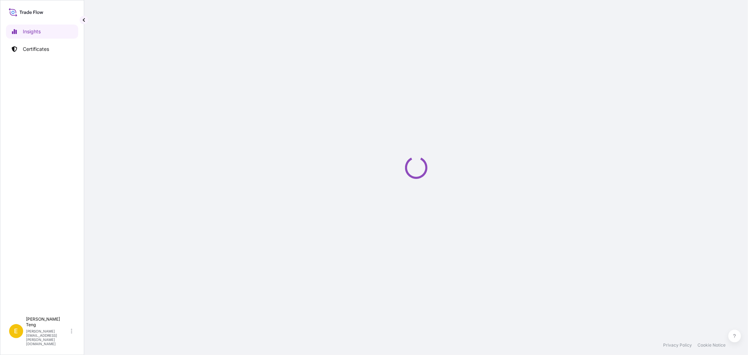 The height and width of the screenshot is (355, 748). Describe the element at coordinates (677, 345) in the screenshot. I see `a: Privacy Policy` at that location.